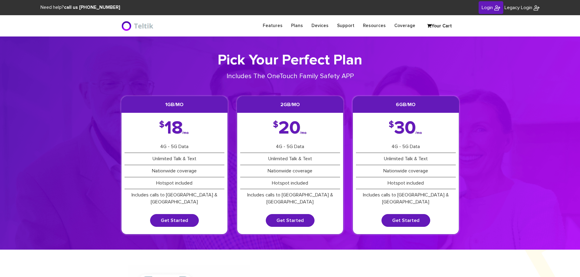 The height and width of the screenshot is (277, 580). I want to click on a: Support, so click(345, 26).